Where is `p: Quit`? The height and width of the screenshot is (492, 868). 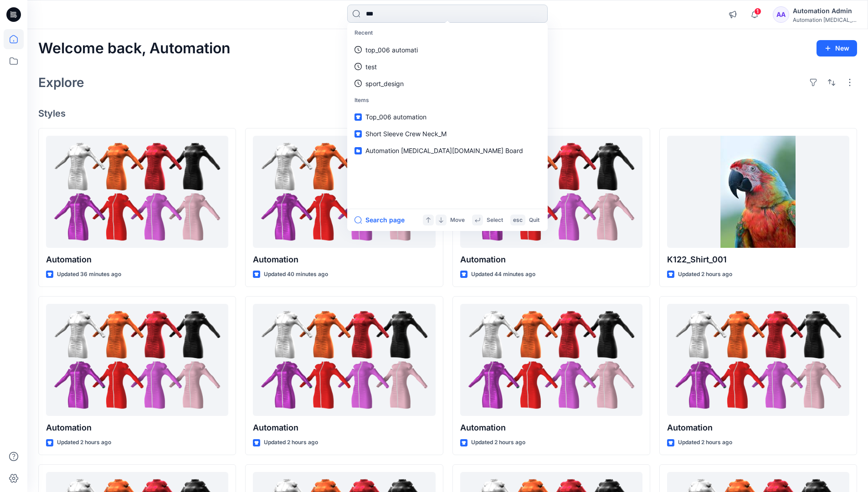 p: Quit is located at coordinates (534, 220).